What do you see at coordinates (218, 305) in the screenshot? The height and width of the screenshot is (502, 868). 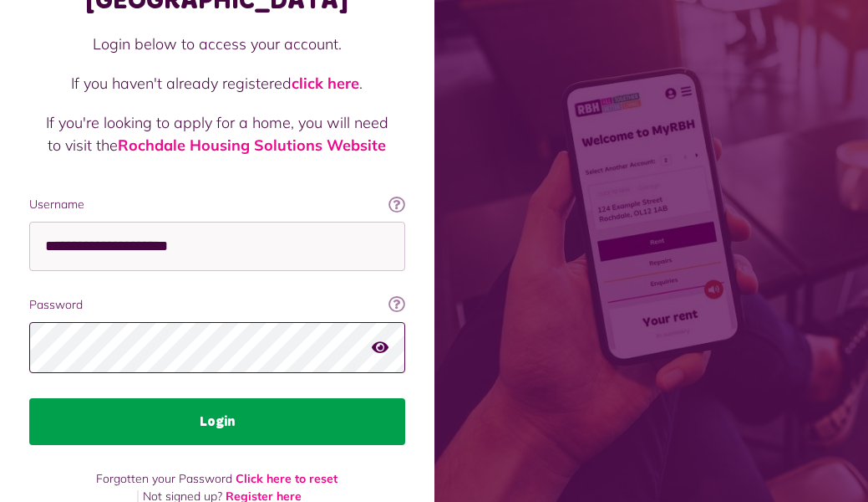 I see `label: Password` at bounding box center [218, 305].